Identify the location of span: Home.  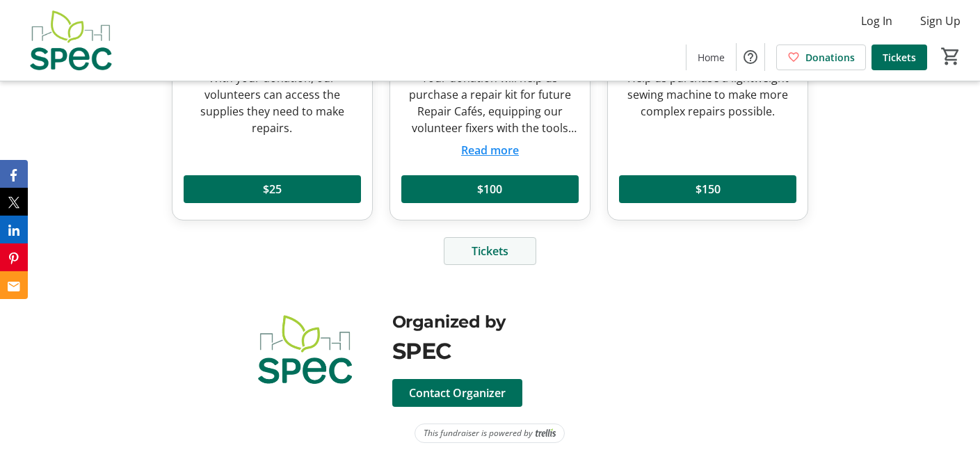
(711, 57).